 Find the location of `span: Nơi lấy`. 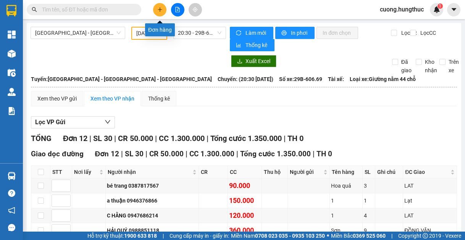

span: Nơi lấy is located at coordinates (86, 172).